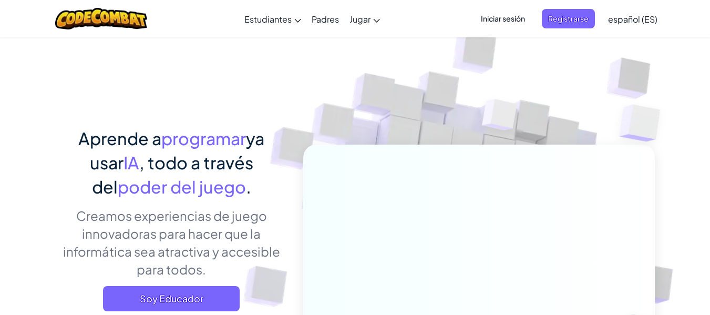 The image size is (710, 315). Describe the element at coordinates (365, 19) in the screenshot. I see `a: Jugar` at that location.